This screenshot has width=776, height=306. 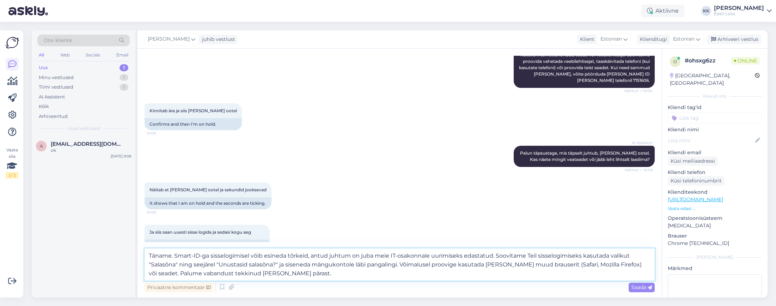 I want to click on div: Socials, so click(x=93, y=55).